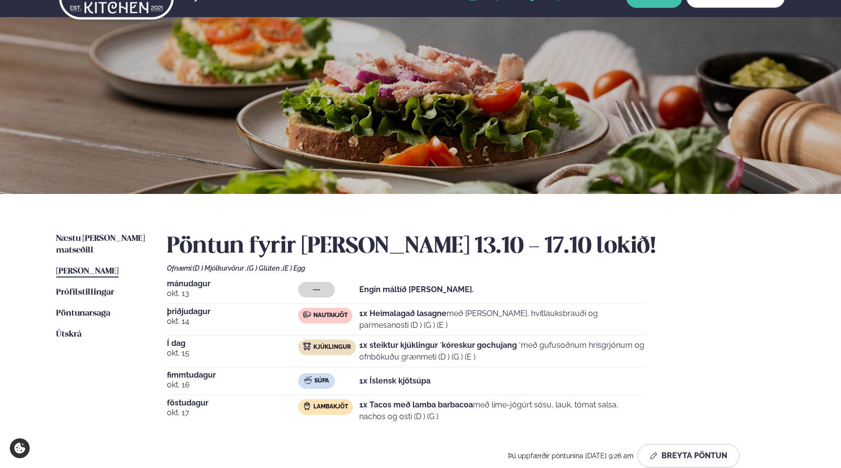  I want to click on span: fimmtudagur, so click(232, 375).